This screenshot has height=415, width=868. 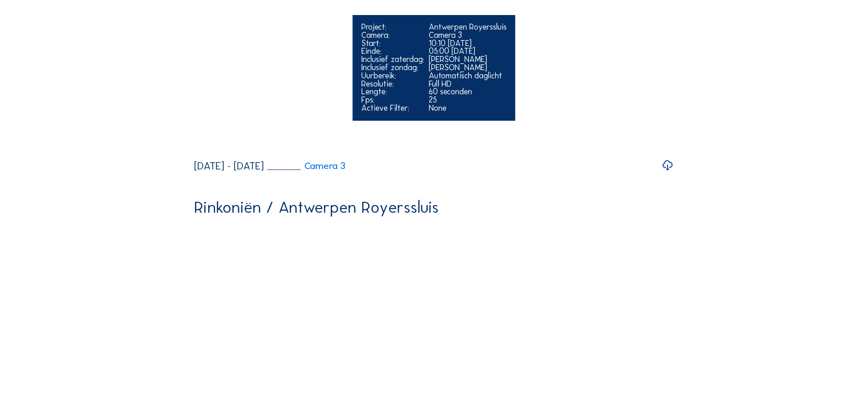 I want to click on div: Camera 3, so click(x=467, y=35).